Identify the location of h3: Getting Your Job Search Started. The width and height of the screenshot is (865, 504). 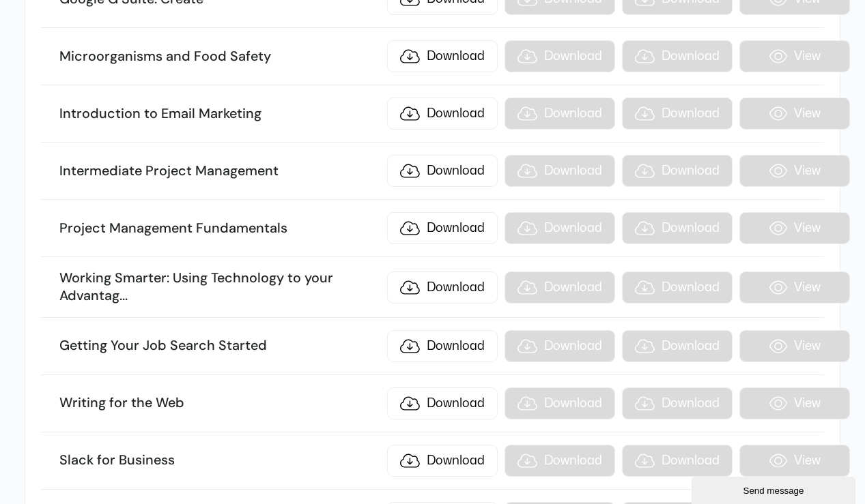
(219, 346).